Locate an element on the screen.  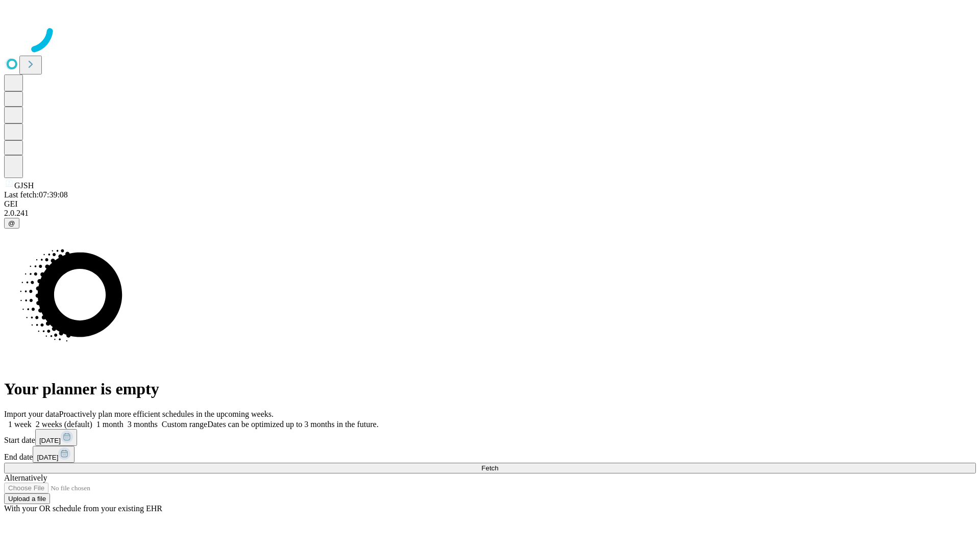
span: With your OR schedule from your existing EHR is located at coordinates (83, 508).